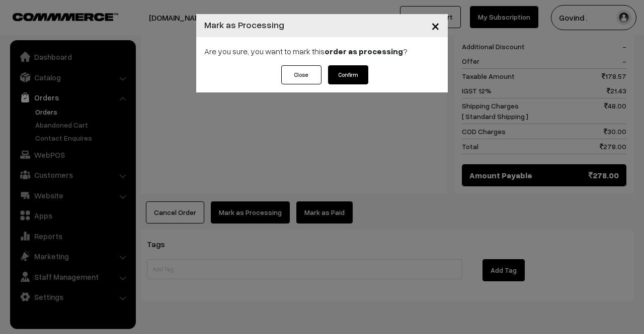 Image resolution: width=644 pixels, height=334 pixels. What do you see at coordinates (244, 25) in the screenshot?
I see `h4: Mark as Processing` at bounding box center [244, 25].